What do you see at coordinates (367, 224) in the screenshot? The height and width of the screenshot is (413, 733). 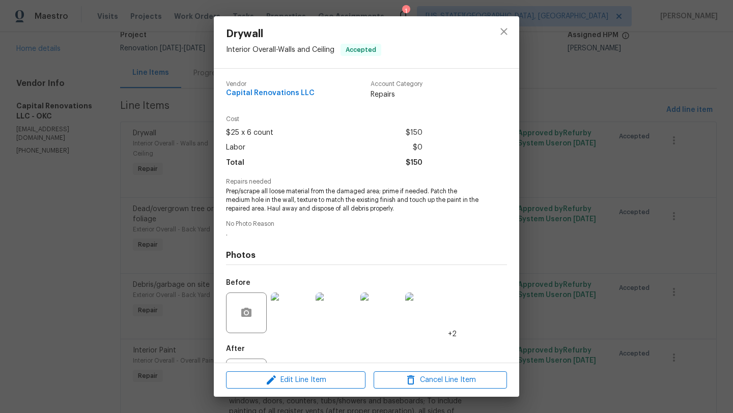 I see `span: No Photo Reason` at bounding box center [367, 224].